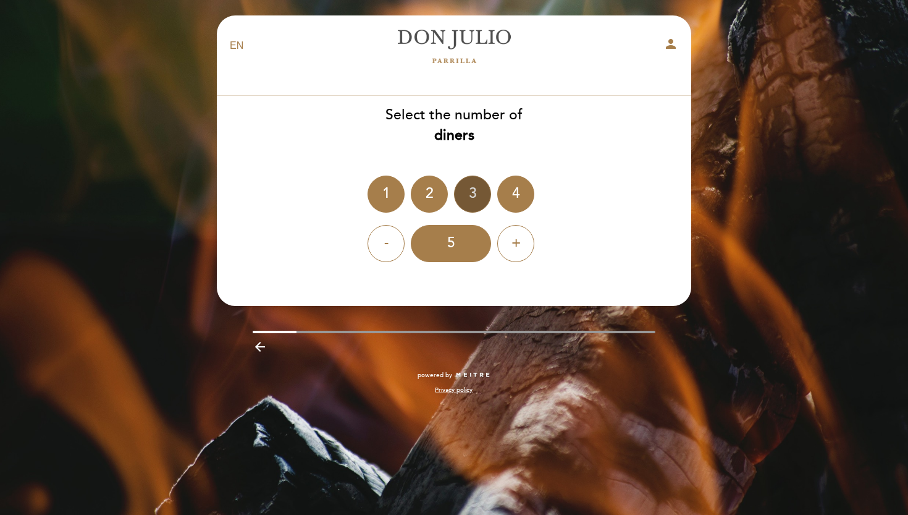 This screenshot has width=908, height=515. Describe the element at coordinates (473, 194) in the screenshot. I see `div: 3` at that location.